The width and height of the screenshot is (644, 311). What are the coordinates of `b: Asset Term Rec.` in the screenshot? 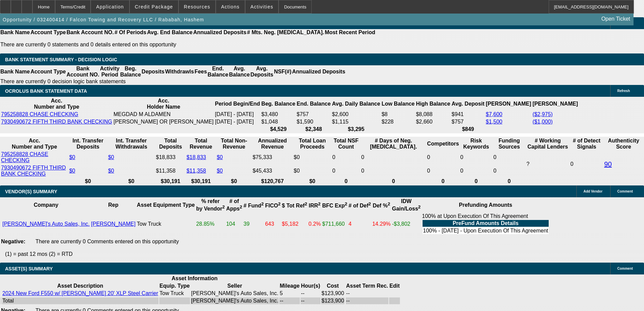 It's located at (367, 285).